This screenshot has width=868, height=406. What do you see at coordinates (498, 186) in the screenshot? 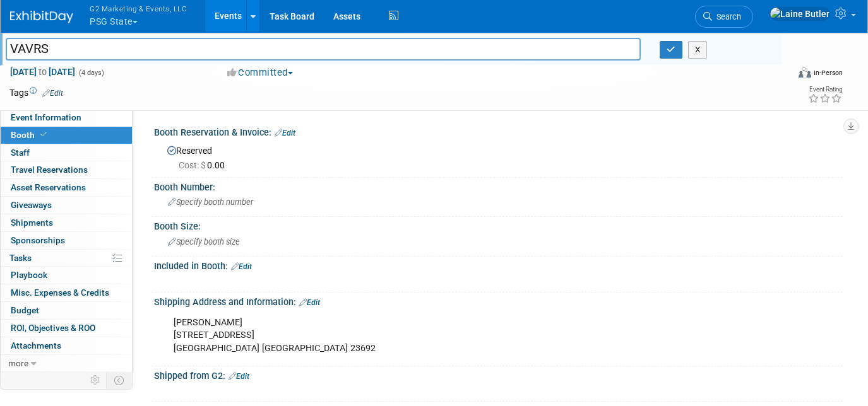
I see `div: Booth Number:` at bounding box center [498, 186].